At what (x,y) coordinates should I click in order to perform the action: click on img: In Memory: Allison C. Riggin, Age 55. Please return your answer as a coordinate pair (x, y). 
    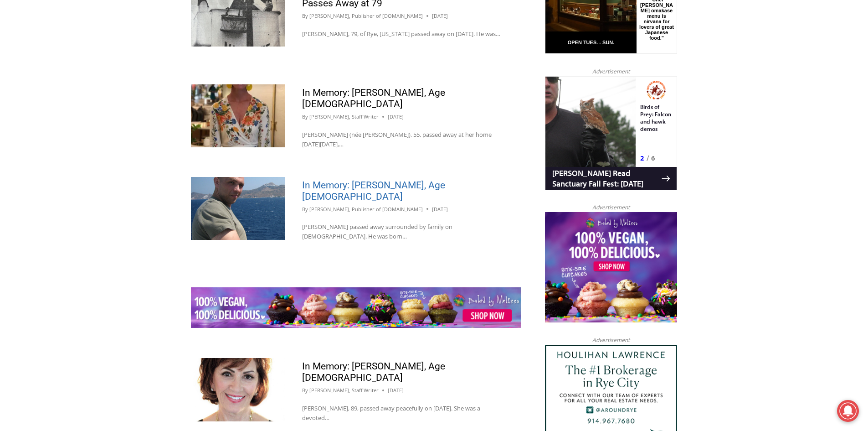
    Looking at the image, I should click on (238, 116).